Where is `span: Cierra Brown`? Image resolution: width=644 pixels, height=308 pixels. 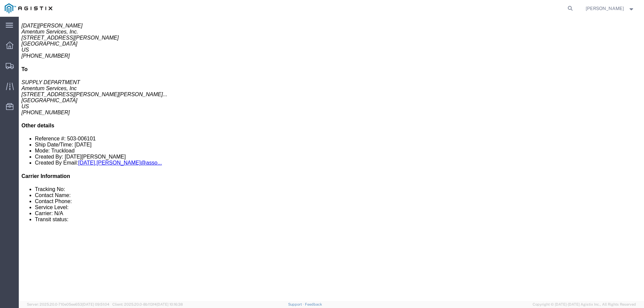
span: Cierra Brown is located at coordinates (605, 8).